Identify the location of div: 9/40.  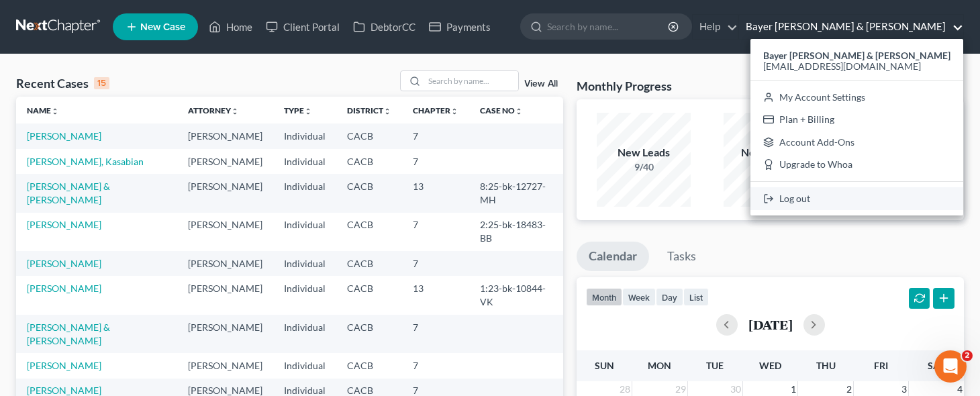
(643, 167).